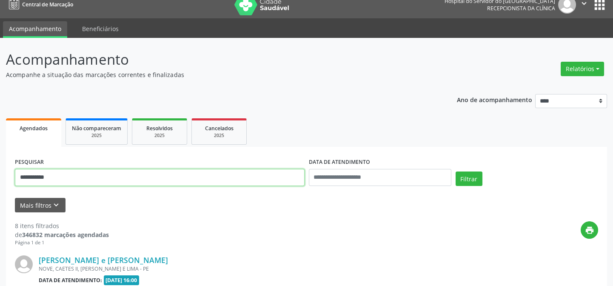 This screenshot has width=613, height=286. I want to click on span: Recepcionista da clínica, so click(521, 8).